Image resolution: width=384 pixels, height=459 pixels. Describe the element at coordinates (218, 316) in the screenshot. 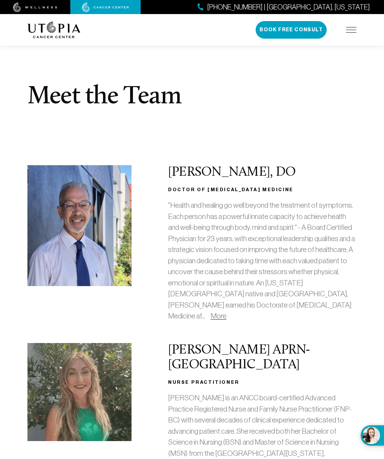

I see `a: More` at that location.